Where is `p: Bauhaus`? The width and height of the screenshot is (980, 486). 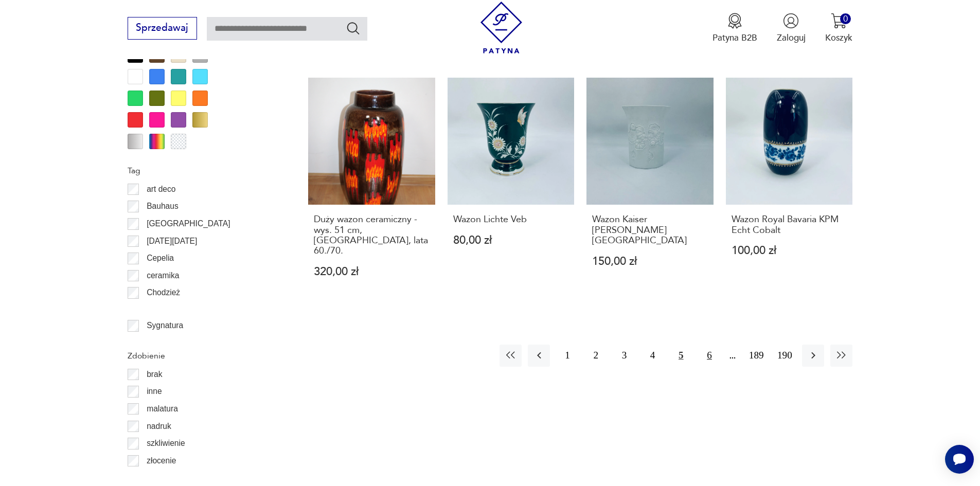 p: Bauhaus is located at coordinates (162, 206).